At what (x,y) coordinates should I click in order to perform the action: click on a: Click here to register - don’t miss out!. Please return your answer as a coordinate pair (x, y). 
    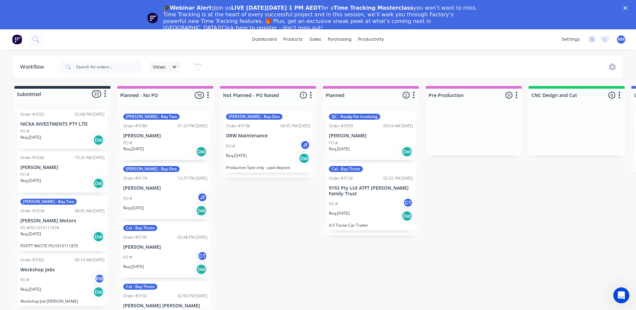
    Looking at the image, I should click on (272, 28).